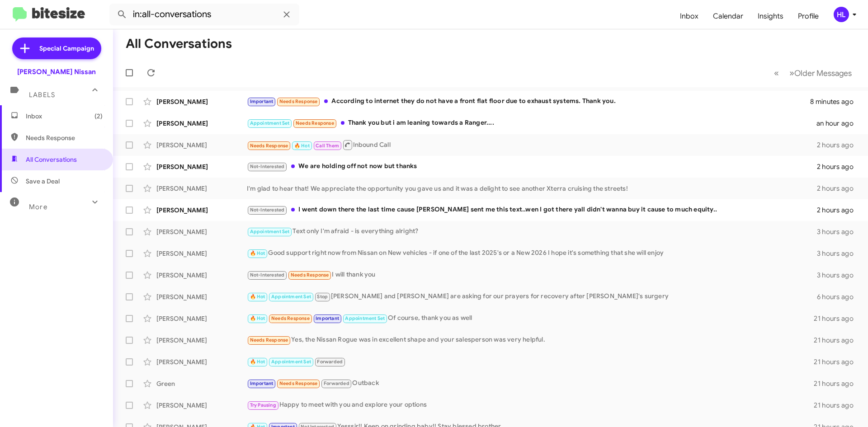 This screenshot has width=868, height=427. Describe the element at coordinates (323, 296) in the screenshot. I see `span: Stop` at that location.